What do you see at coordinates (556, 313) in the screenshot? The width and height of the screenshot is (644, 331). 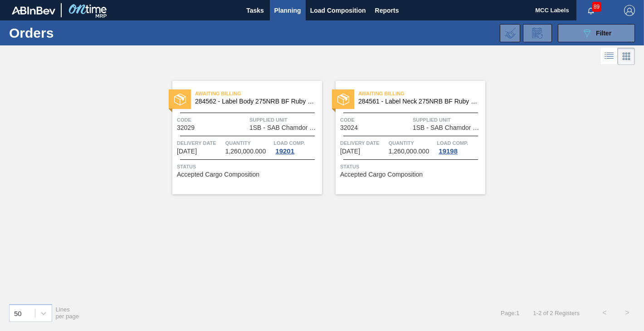 I see `span: 1 - 2 of 2 Registers` at bounding box center [556, 313].